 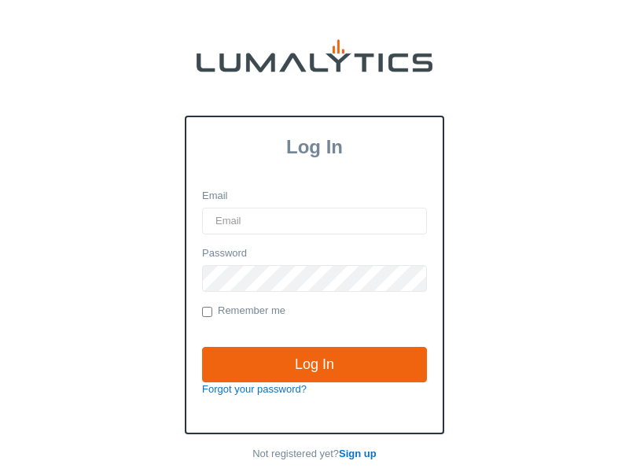 What do you see at coordinates (314, 56) in the screenshot?
I see `img: lumalytics-black-e9b537c871f77d9ce8d3a6940f85695cd68c596e3f819dc492052d1098752254.png` at bounding box center [314, 56].